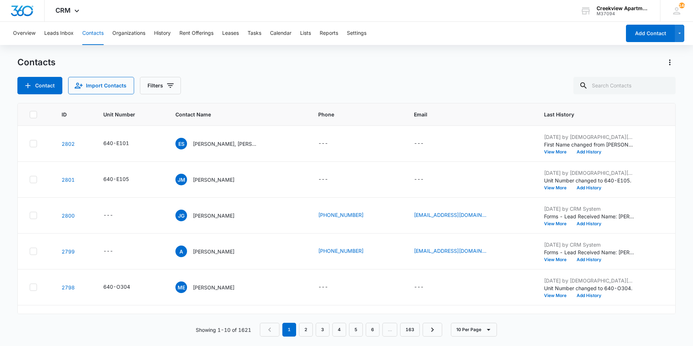 Image resolution: width=693 pixels, height=346 pixels. What do you see at coordinates (129, 33) in the screenshot?
I see `button: Organizations` at bounding box center [129, 33].